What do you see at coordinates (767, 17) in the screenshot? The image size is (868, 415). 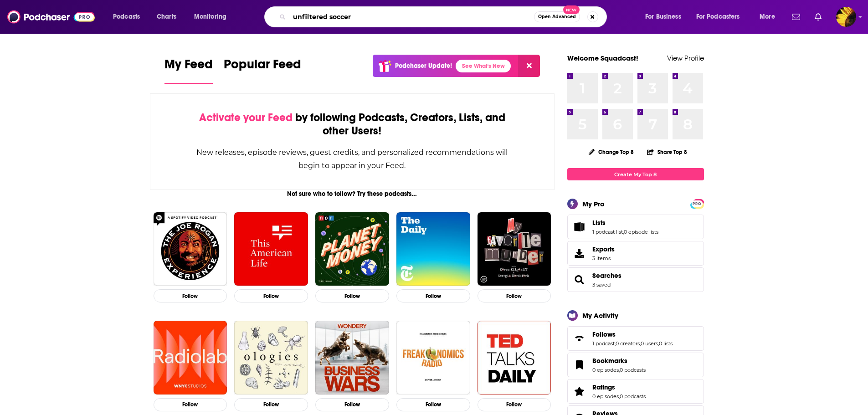 I see `span: More` at bounding box center [767, 17].